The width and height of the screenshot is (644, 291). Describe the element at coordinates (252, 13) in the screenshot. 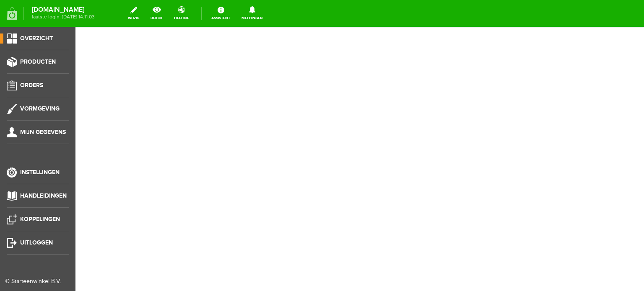

I see `a: Meldingen` at that location.